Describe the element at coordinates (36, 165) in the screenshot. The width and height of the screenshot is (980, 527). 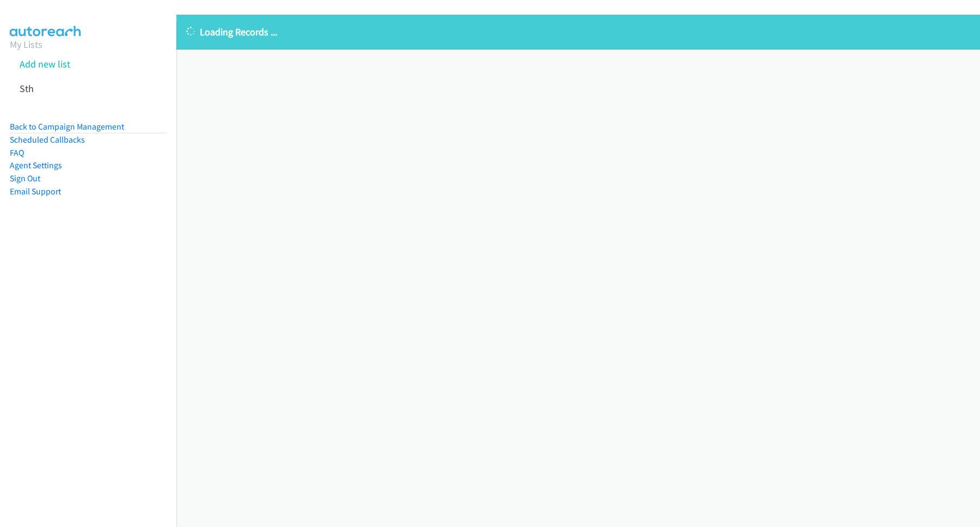
I see `a: Agent Settings` at that location.